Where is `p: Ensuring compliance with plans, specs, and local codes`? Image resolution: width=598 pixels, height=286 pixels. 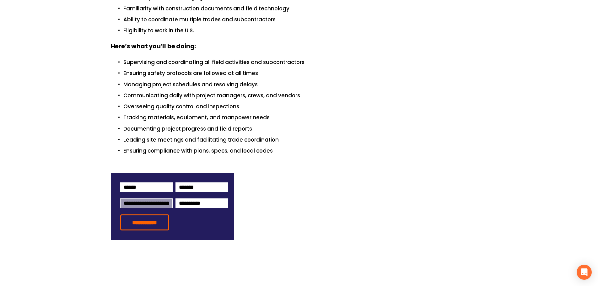 p: Ensuring compliance with plans, specs, and local codes is located at coordinates (305, 151).